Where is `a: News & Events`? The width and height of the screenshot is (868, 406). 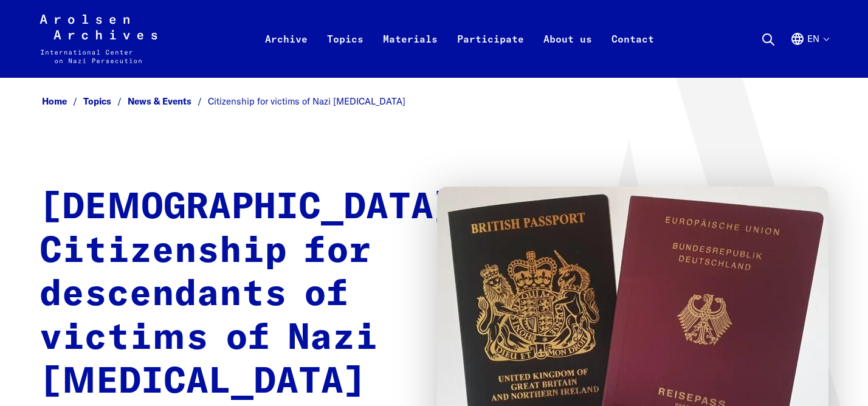 a: News & Events is located at coordinates (168, 101).